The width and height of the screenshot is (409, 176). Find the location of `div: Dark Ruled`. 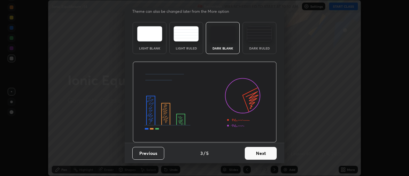

div: Dark Ruled is located at coordinates (259, 48).